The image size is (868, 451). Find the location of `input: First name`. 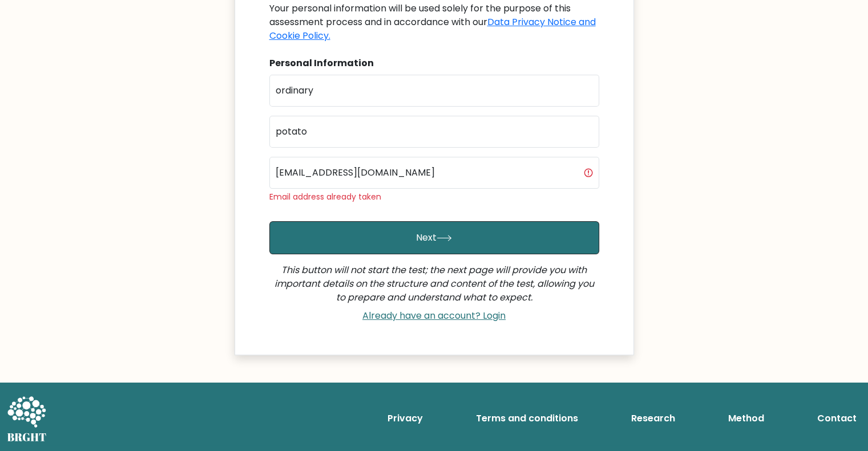

input: First name is located at coordinates (434, 90).